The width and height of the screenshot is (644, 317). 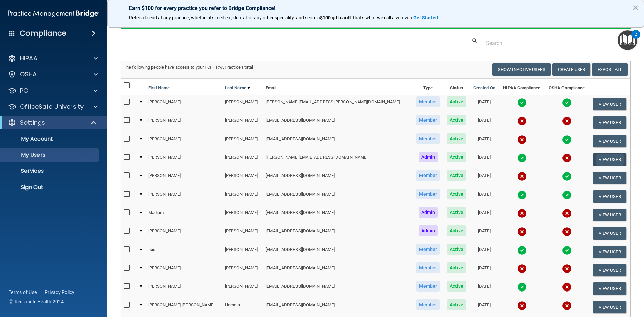 What do you see at coordinates (184, 251) in the screenshot?
I see `td: Isis` at bounding box center [184, 251].